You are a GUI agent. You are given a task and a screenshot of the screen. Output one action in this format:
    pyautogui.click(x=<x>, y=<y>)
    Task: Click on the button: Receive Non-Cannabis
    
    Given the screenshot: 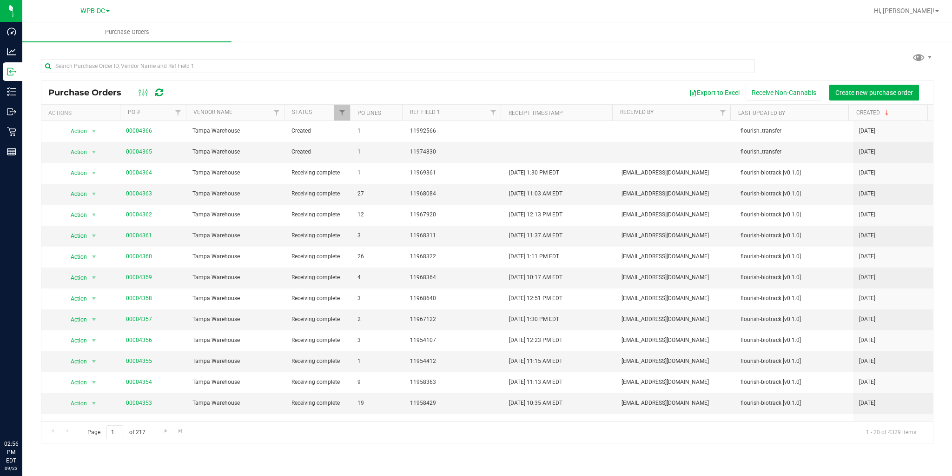 What is the action you would take?
    pyautogui.click(x=784, y=93)
    